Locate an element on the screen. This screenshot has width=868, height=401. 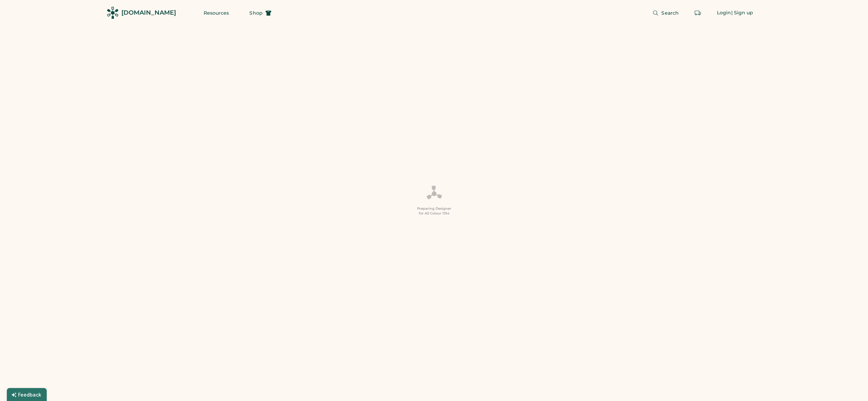
button: Search is located at coordinates (666, 13).